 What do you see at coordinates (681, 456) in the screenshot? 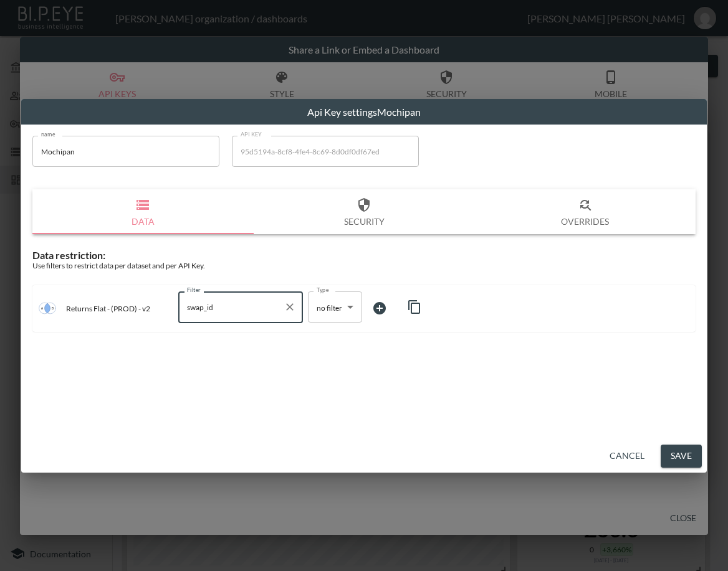
I see `button: Save` at bounding box center [681, 456].